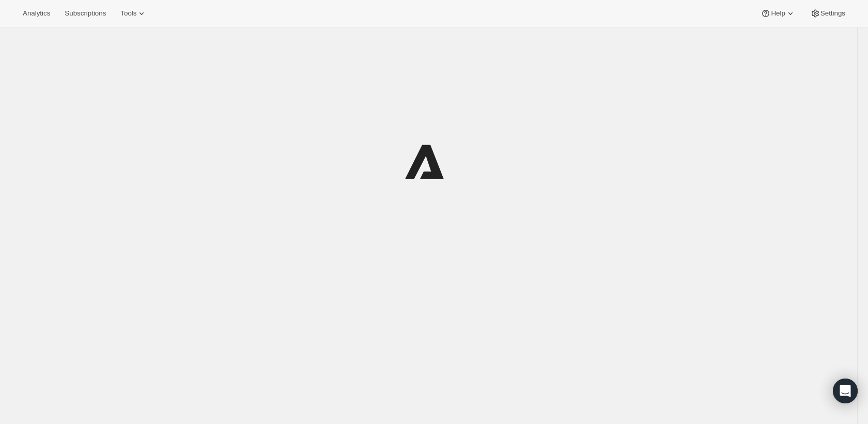  Describe the element at coordinates (845, 391) in the screenshot. I see `div: Open Intercom Messenger` at that location.